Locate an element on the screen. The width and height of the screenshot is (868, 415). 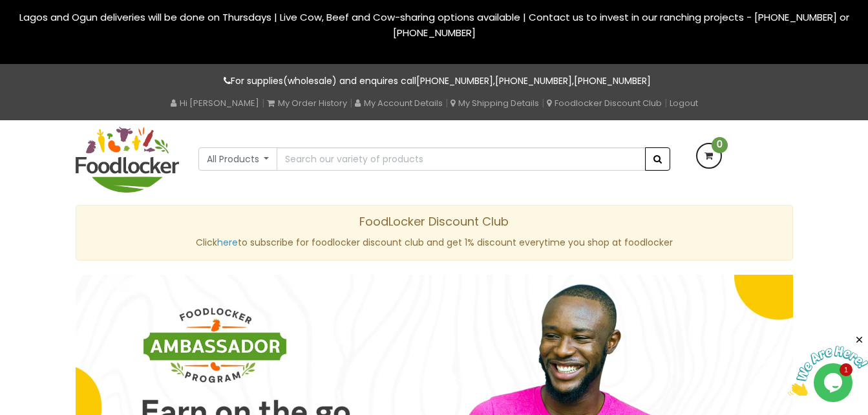
img: FoodLocker is located at coordinates (127, 160).